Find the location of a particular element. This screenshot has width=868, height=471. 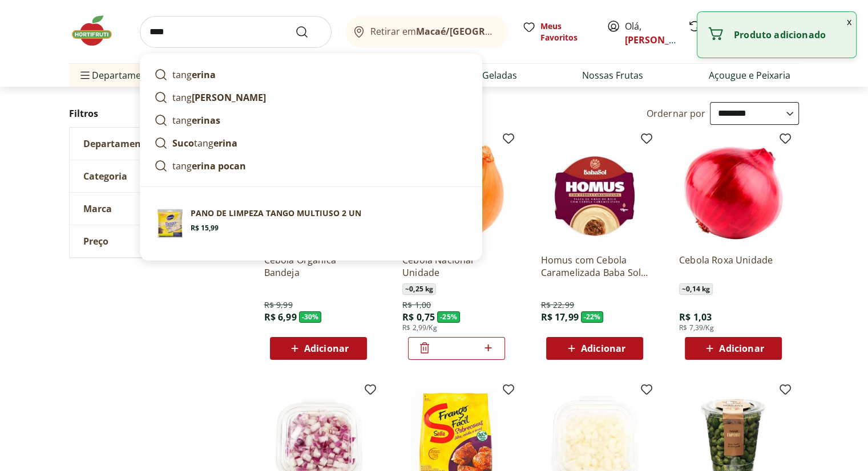

span: R$ 1,00 is located at coordinates (416, 305).